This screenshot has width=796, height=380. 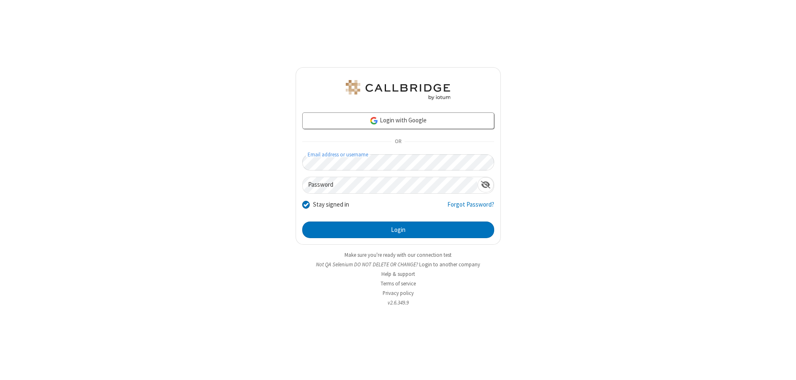 What do you see at coordinates (398, 162) in the screenshot?
I see `input: Email address or username` at bounding box center [398, 162].